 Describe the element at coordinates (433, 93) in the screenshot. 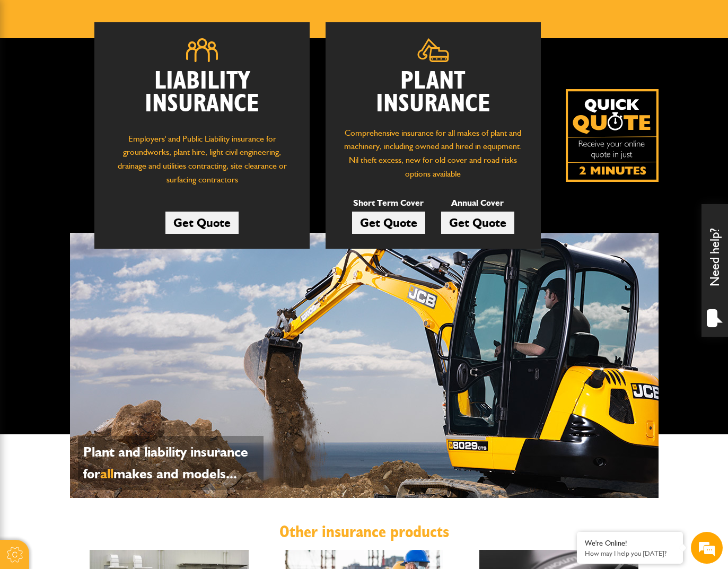

I see `h2: Plant Insurance` at that location.